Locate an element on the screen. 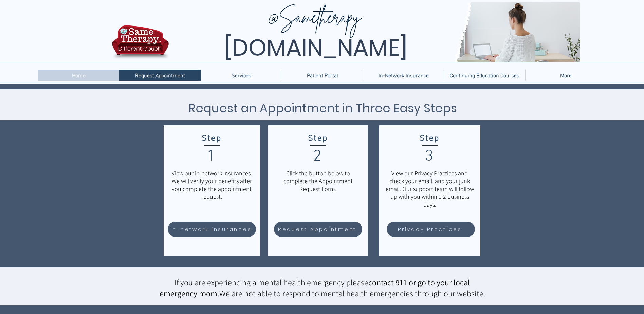 The width and height of the screenshot is (644, 314). p: Click the button below to complete the Appointment Request Form. is located at coordinates (318, 181).